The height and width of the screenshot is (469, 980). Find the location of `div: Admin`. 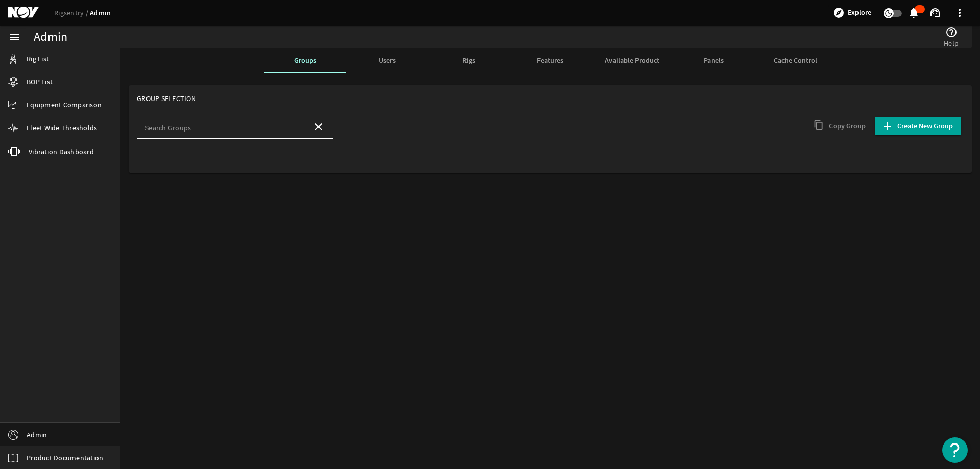

div: Admin is located at coordinates (50, 38).